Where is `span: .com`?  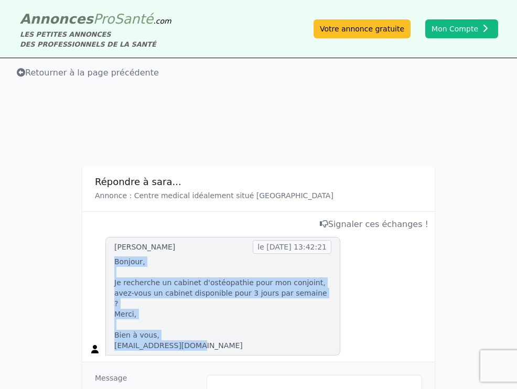
span: .com is located at coordinates (162, 21).